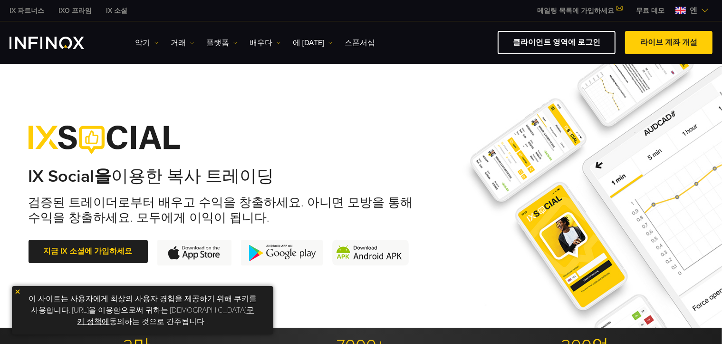 Image resolution: width=722 pixels, height=344 pixels. I want to click on a: 플랫폼, so click(222, 43).